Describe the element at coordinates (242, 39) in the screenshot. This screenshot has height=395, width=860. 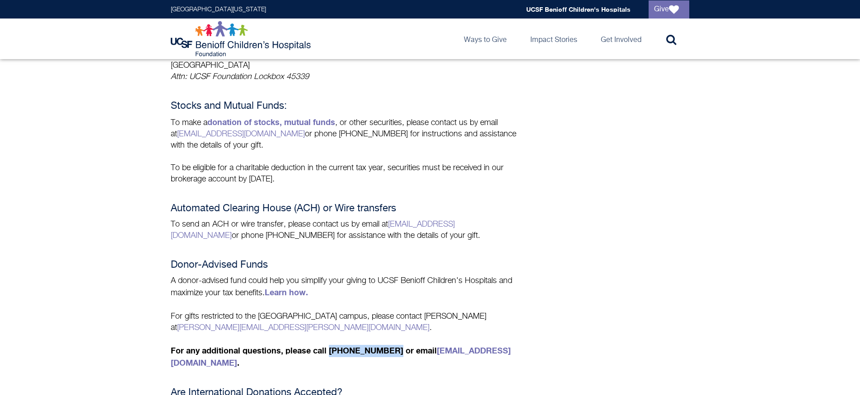
I see `img: Logo for UCSF Benioff Children's Hospitals Foundation` at that location.